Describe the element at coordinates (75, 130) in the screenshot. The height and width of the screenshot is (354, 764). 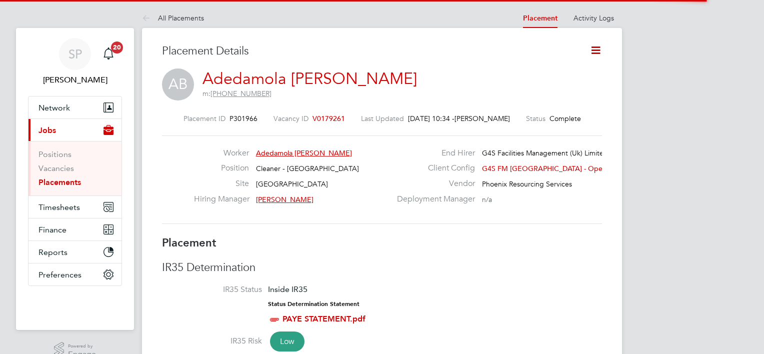
I see `button: Jobs` at that location.